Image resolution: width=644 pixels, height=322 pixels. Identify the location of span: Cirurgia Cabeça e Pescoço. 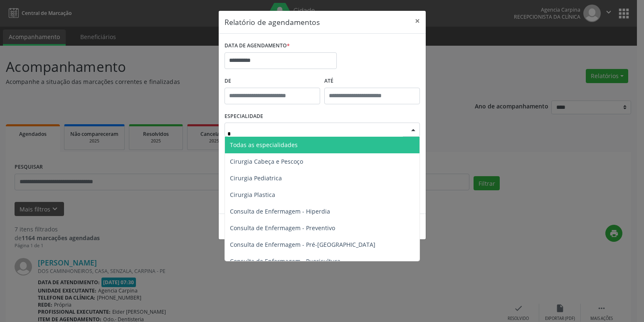
(267, 162).